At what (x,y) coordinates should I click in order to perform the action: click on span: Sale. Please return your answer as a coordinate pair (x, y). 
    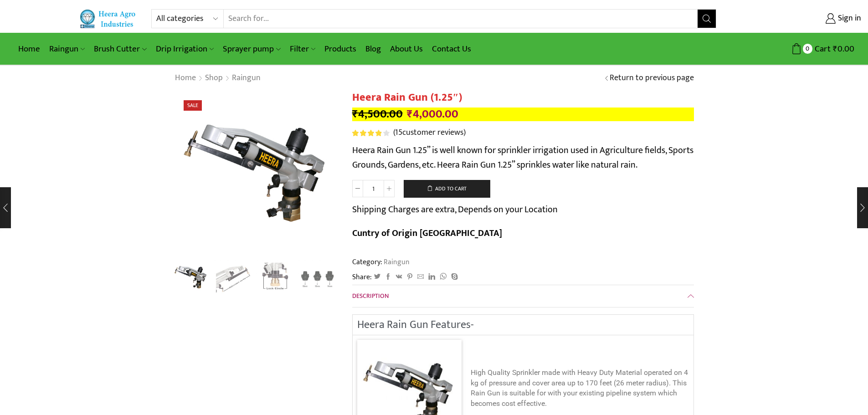
    Looking at the image, I should click on (193, 105).